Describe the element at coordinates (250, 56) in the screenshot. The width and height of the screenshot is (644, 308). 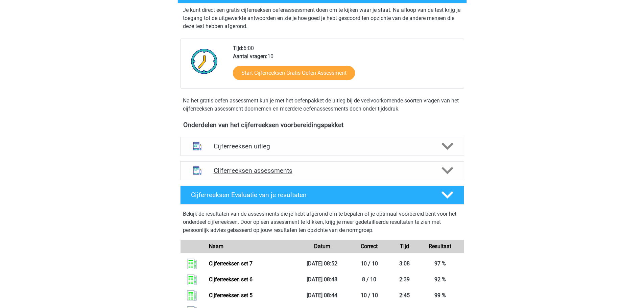
I see `b: Aantal vragen:` at that location.